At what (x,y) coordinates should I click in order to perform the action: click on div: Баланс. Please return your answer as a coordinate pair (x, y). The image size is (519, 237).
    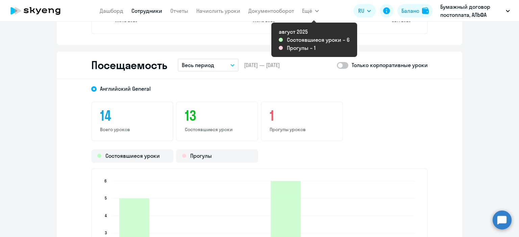
    Looking at the image, I should click on (410, 11).